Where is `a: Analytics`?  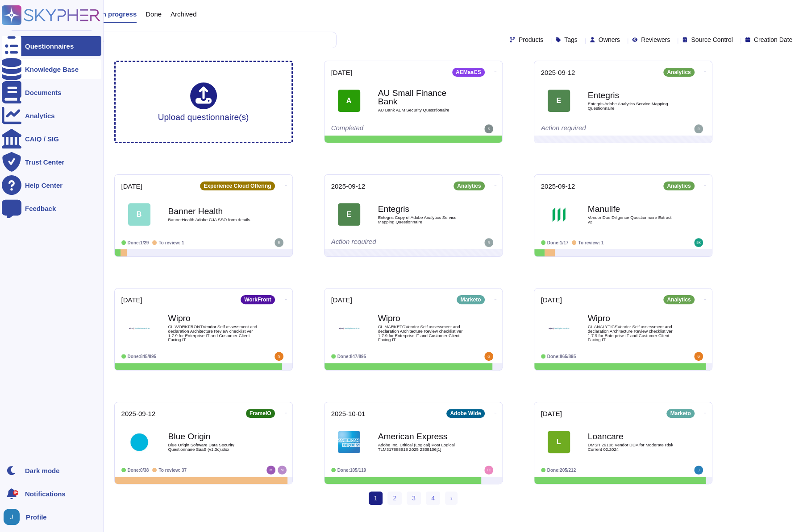
a: Analytics is located at coordinates (51, 115).